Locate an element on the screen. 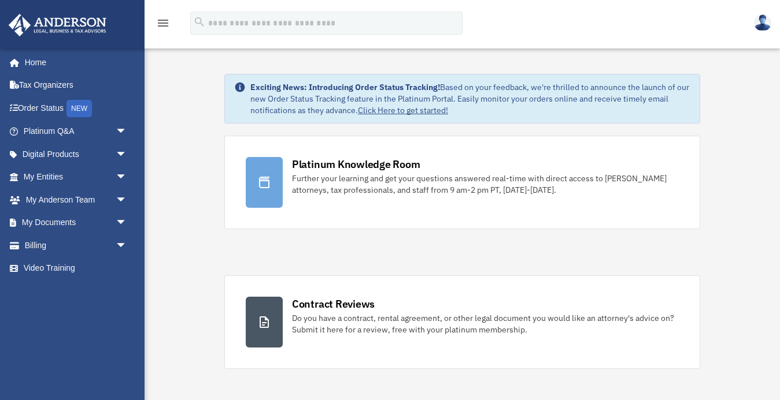  a: Home is located at coordinates (73, 62).